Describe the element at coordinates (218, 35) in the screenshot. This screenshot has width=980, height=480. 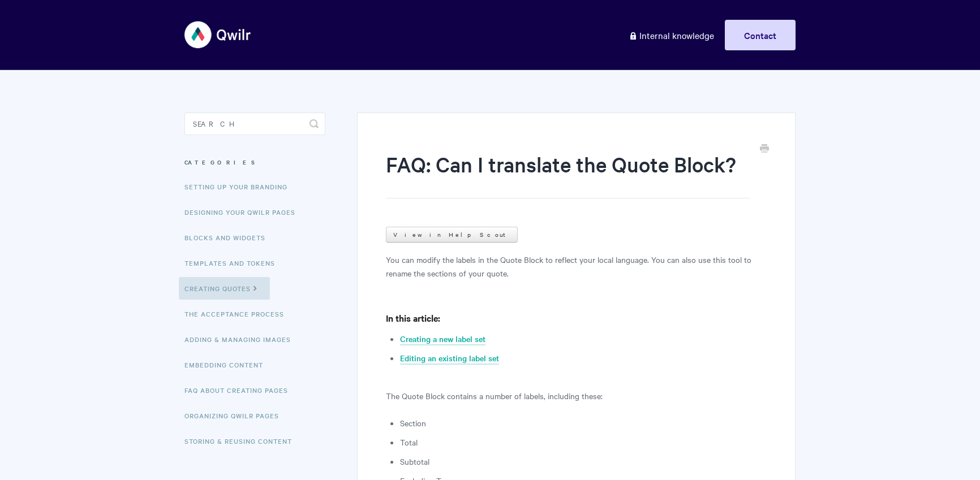
I see `img: Qwilr Help Center` at that location.